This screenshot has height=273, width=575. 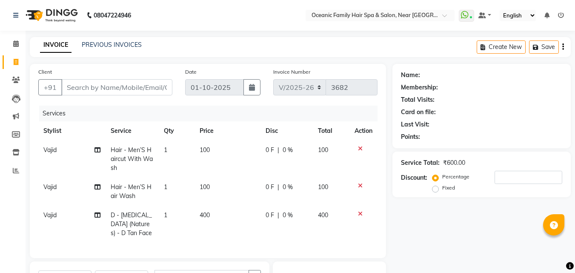 I want to click on b: 08047224946, so click(x=112, y=15).